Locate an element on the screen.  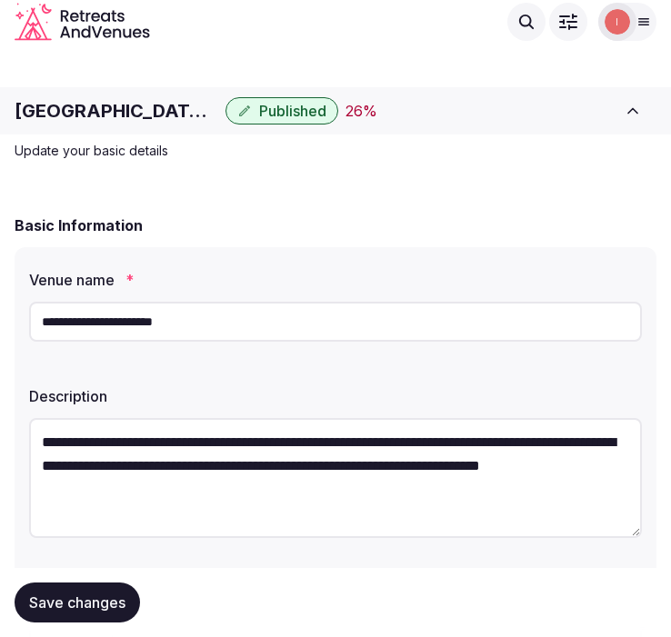
h2: Basic Information is located at coordinates (78, 225).